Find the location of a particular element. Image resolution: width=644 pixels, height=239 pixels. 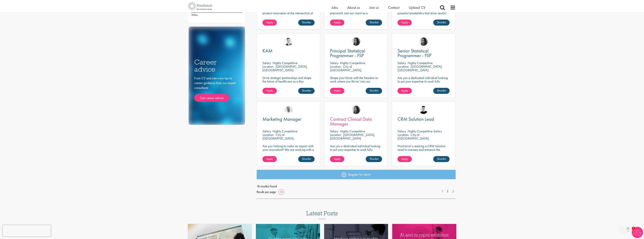

img: Joshua Bye is located at coordinates (288, 110).